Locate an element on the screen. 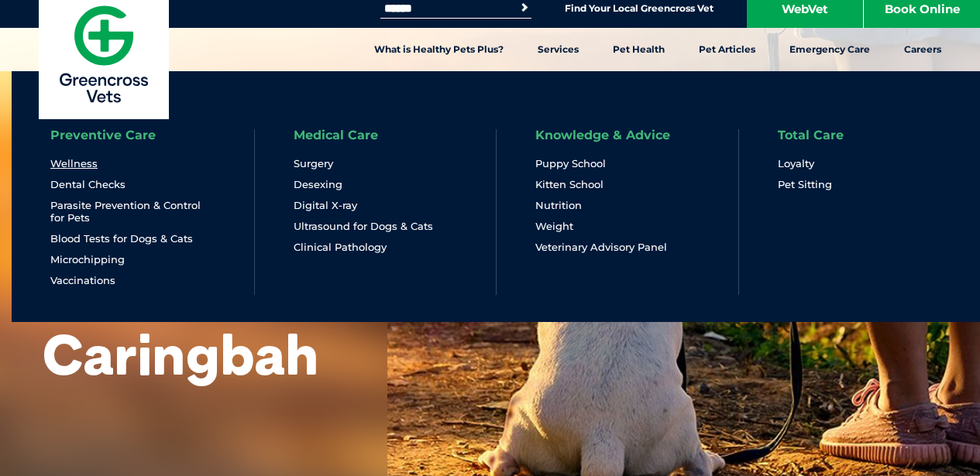 The image size is (980, 476). a: Ultrasound for Dogs & Cats is located at coordinates (363, 226).